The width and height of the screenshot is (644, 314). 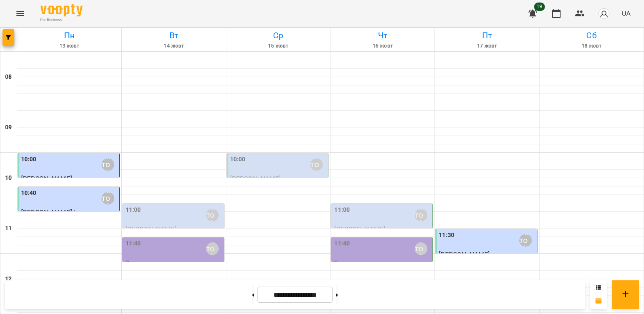 What do you see at coordinates (382, 46) in the screenshot?
I see `h6: 16 жовт` at bounding box center [382, 46].